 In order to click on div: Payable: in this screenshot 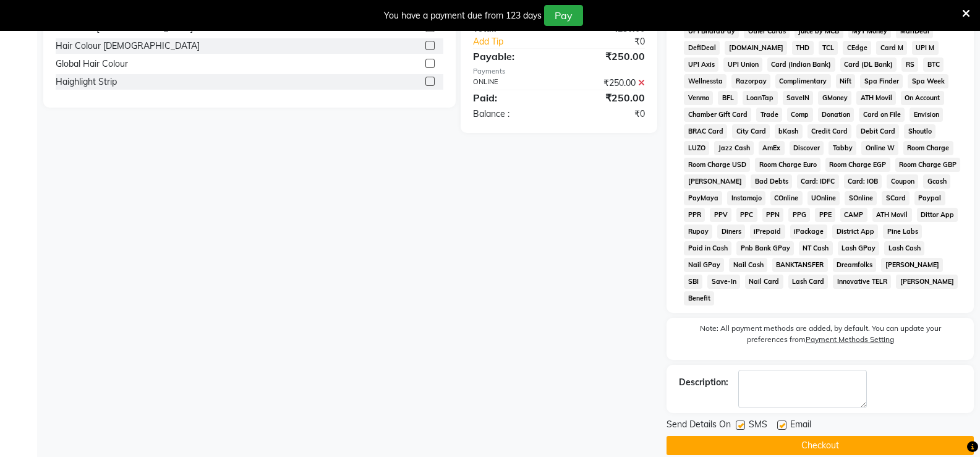, I will do `click(512, 56)`.